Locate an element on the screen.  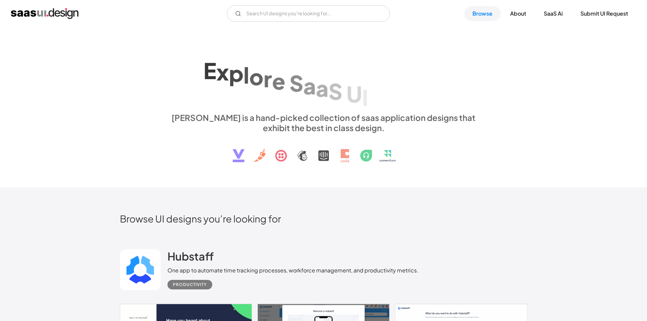
a: Submit UI Request is located at coordinates (604, 14).